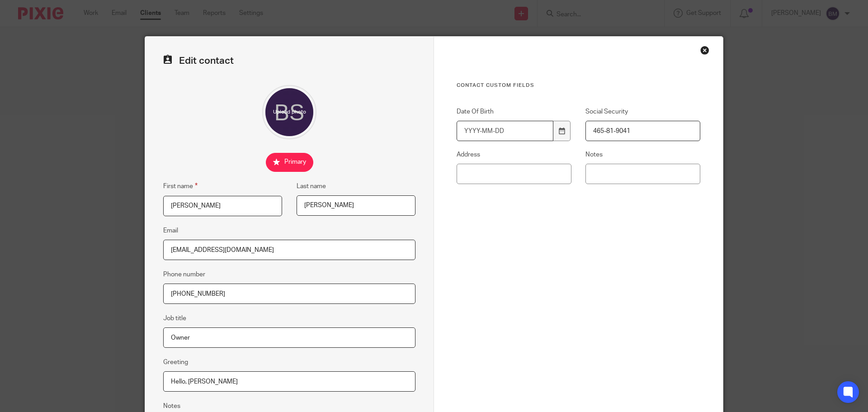 This screenshot has height=412, width=868. What do you see at coordinates (514, 155) in the screenshot?
I see `label: Address` at bounding box center [514, 155].